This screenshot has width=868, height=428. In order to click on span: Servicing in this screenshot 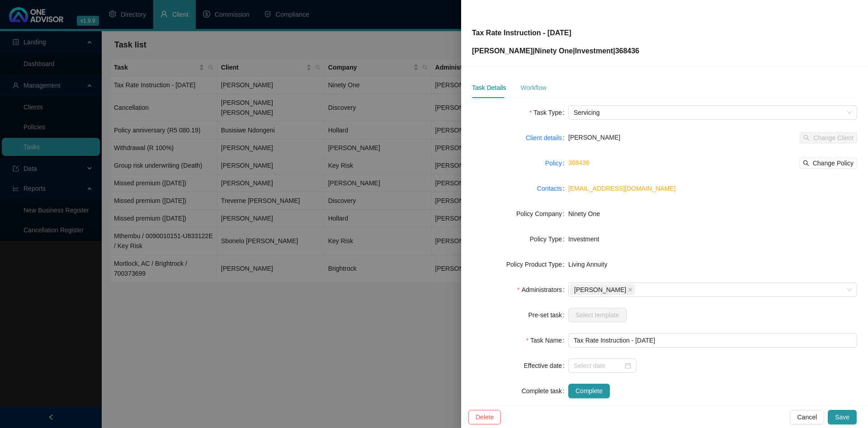, I will do `click(712, 113)`.